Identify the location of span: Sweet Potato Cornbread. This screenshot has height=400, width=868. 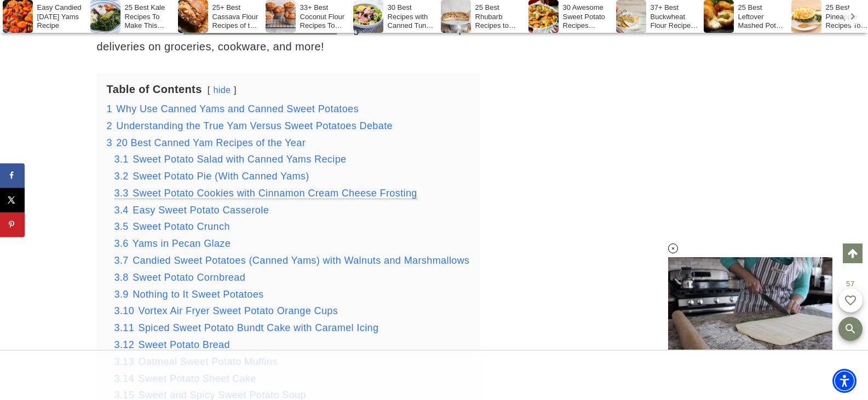
(189, 278).